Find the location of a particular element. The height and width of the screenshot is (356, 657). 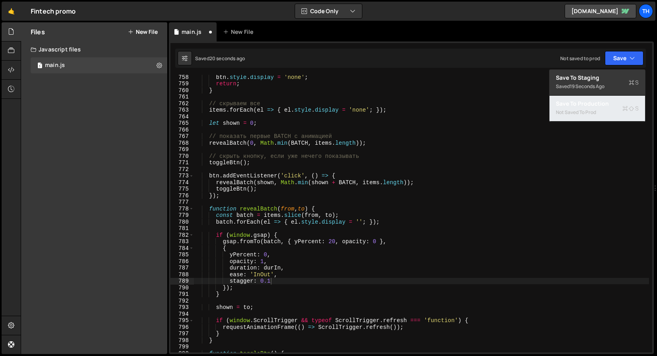

div: 772 is located at coordinates (182, 169).